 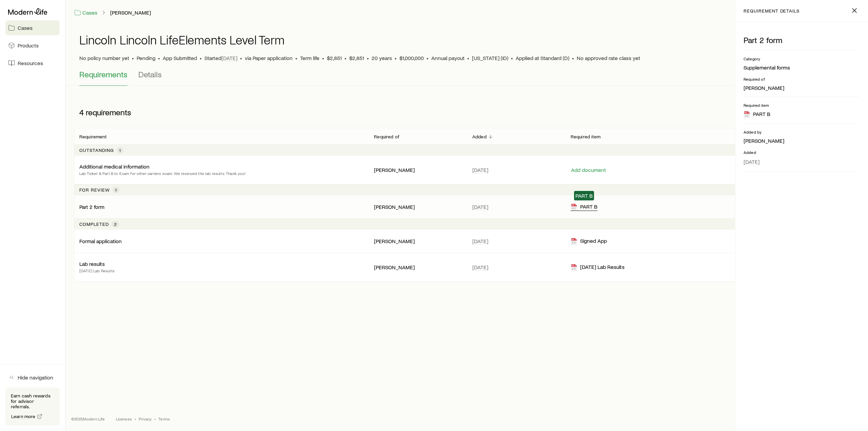 What do you see at coordinates (32, 401) in the screenshot?
I see `p: Earn cash rewards for advisor referrals.` at bounding box center [32, 401].